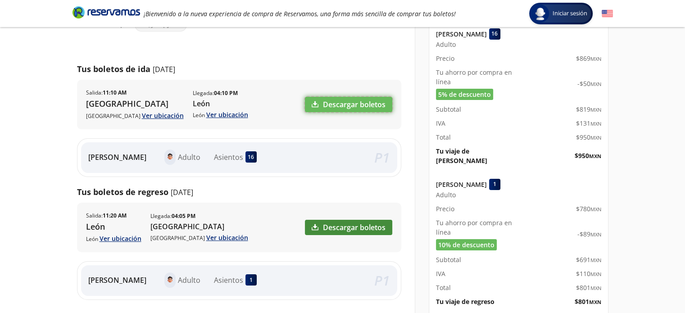 This screenshot has width=685, height=313. Describe the element at coordinates (589, 234) in the screenshot. I see `span: -$ 89` at that location.